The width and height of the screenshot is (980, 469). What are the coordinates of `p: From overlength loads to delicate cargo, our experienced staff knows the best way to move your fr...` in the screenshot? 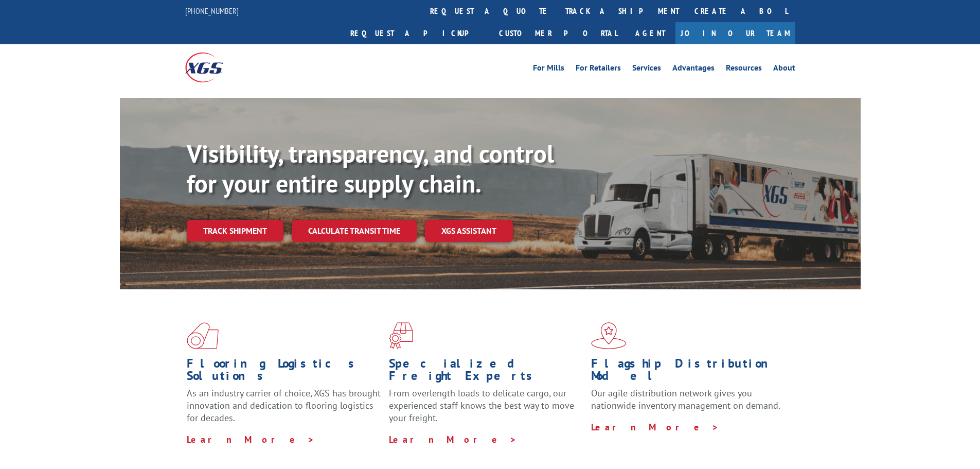 It's located at (487, 410).